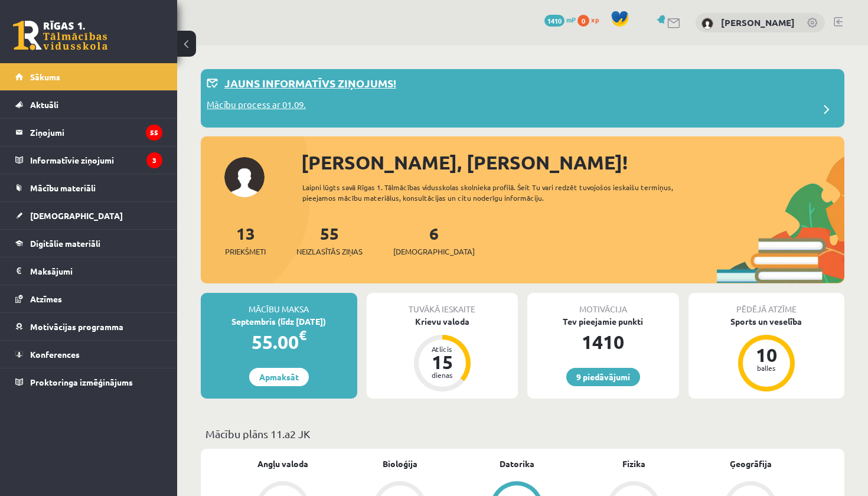  Describe the element at coordinates (89, 327) in the screenshot. I see `a: Motivācijas programma` at that location.